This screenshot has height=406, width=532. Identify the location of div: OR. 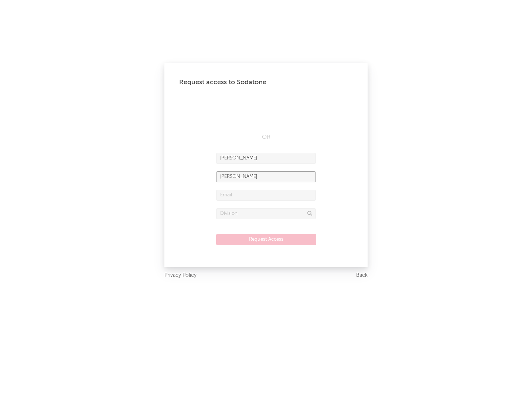
(266, 137).